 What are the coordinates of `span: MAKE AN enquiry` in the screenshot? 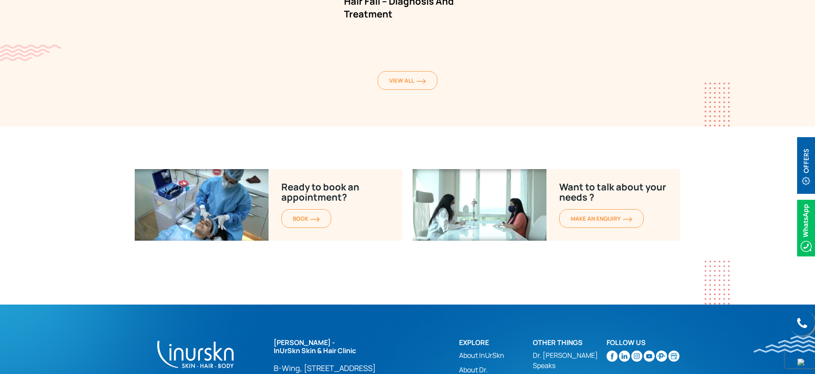 It's located at (602, 219).